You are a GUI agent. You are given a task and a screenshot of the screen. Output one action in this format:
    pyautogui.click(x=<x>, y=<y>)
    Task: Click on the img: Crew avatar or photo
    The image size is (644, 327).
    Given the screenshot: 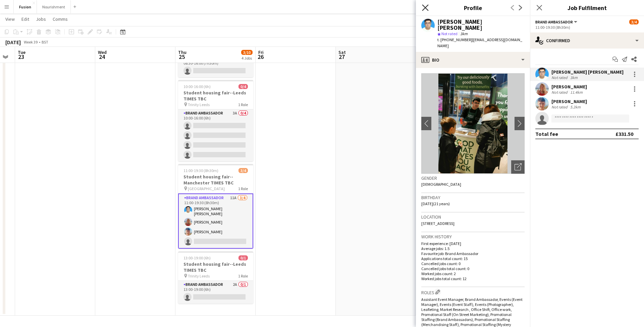 What is the action you would take?
    pyautogui.click(x=473, y=124)
    